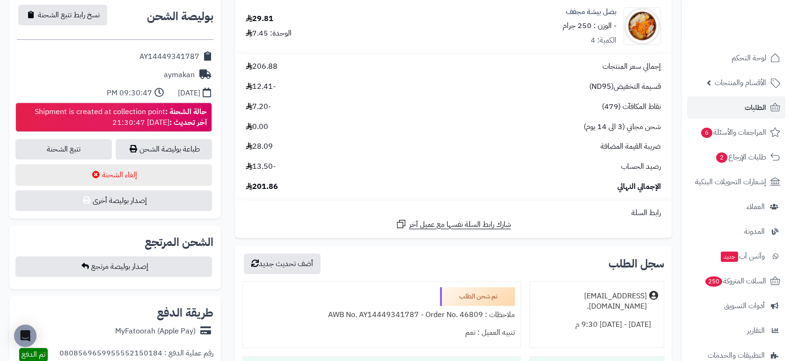  I want to click on span: الإجمالي النهائي, so click(639, 187).